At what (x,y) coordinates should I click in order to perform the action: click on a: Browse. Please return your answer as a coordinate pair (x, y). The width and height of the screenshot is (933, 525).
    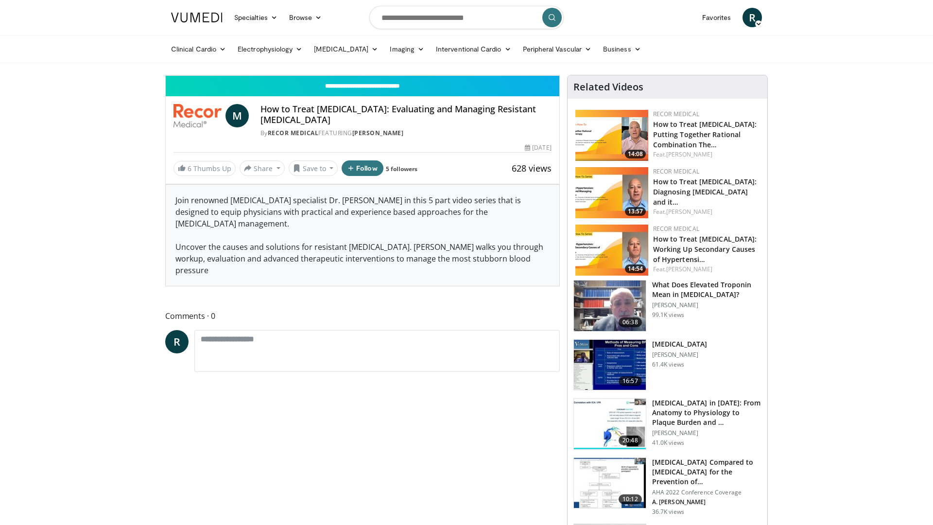
    Looking at the image, I should click on (306, 17).